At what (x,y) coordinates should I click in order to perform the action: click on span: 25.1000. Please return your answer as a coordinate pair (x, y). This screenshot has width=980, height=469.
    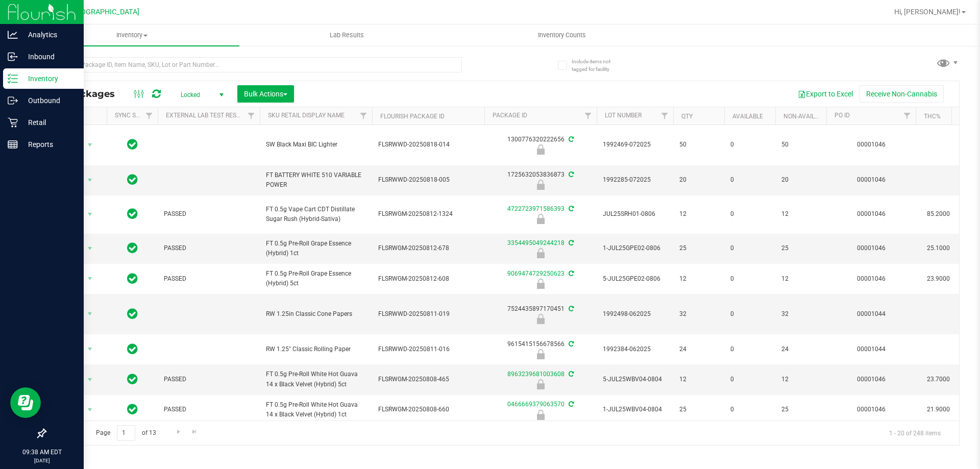
    Looking at the image, I should click on (938, 248).